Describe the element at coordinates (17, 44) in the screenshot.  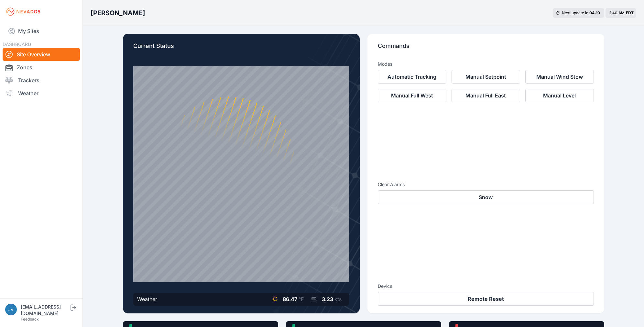
I see `span: DASHBOARD` at that location.